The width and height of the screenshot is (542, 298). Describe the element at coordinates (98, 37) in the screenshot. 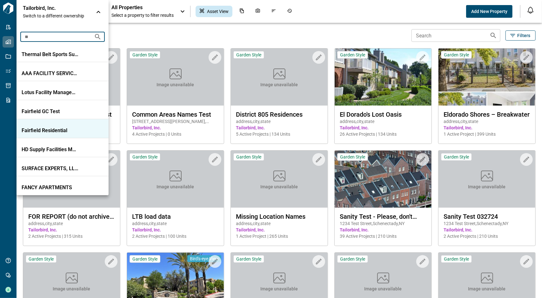

I see `button: Search organizations` at that location.